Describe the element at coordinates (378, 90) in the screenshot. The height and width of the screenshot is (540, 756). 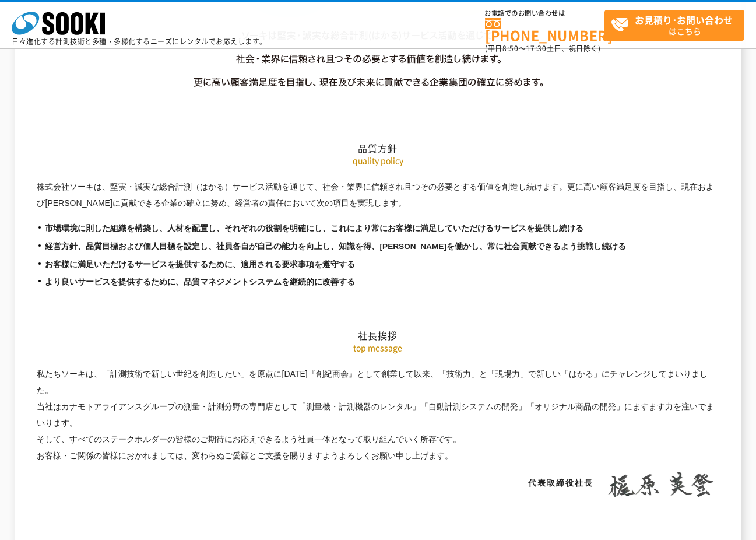
I see `h2: 品質方針` at that location.